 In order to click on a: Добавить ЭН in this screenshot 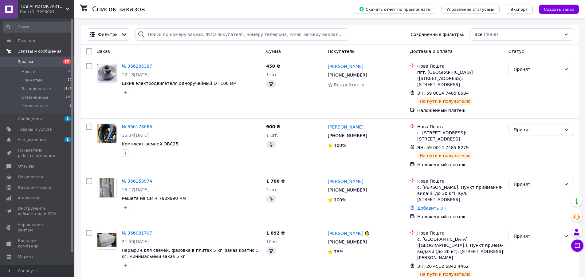, I will do `click(432, 208)`.